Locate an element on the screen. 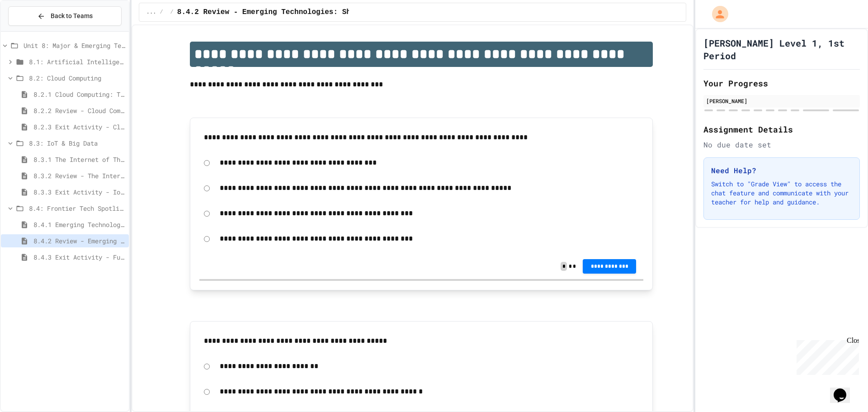 Image resolution: width=868 pixels, height=412 pixels. span: 8.2.3 Exit Activity - Cloud Service Detective is located at coordinates (79, 127).